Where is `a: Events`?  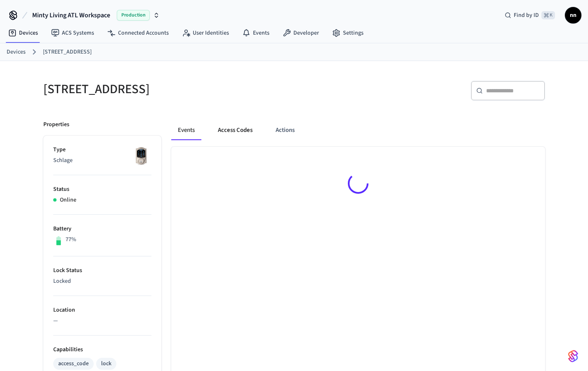 a: Events is located at coordinates (256, 33).